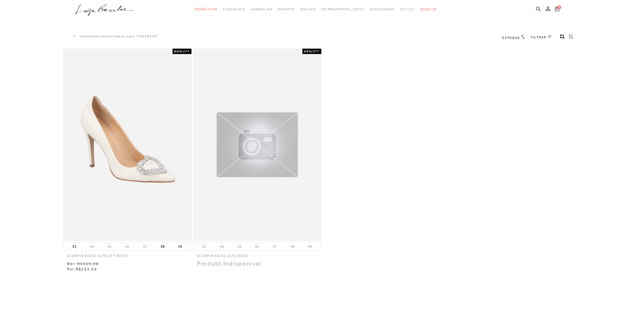 The image size is (644, 319). Describe the element at coordinates (127, 145) in the screenshot. I see `img: SCARPIN SALTO ALTO OFF WHITE` at that location.